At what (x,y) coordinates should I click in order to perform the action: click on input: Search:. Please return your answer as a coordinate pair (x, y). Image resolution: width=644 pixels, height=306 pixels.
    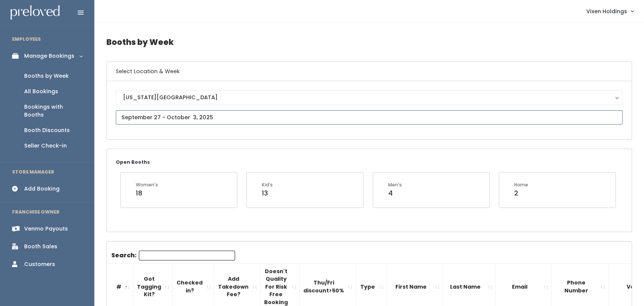
    Looking at the image, I should click on (187, 255).